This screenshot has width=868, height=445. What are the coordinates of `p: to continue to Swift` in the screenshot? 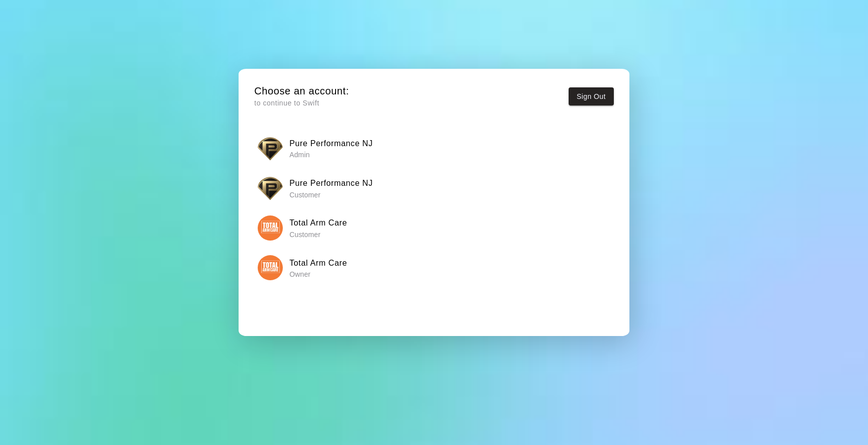 It's located at (302, 103).